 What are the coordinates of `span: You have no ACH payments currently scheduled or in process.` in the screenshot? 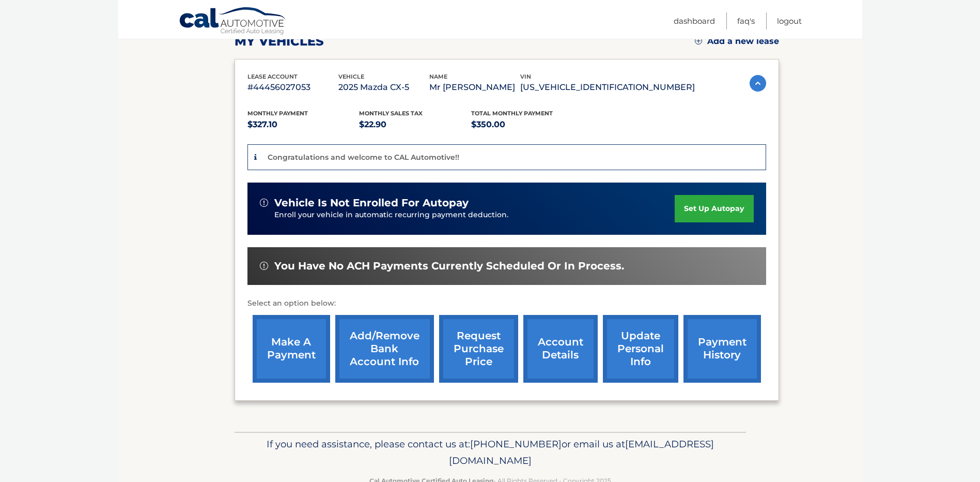 It's located at (449, 266).